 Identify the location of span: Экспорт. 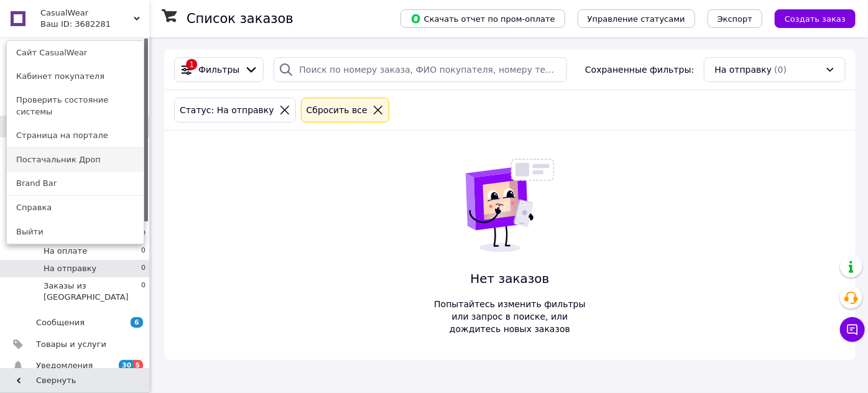
(734, 19).